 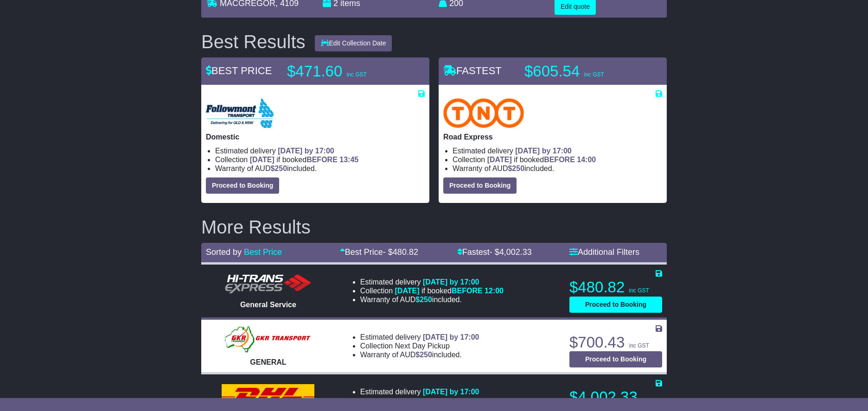 I want to click on img: TNT Domestic: Road Express, so click(x=483, y=113).